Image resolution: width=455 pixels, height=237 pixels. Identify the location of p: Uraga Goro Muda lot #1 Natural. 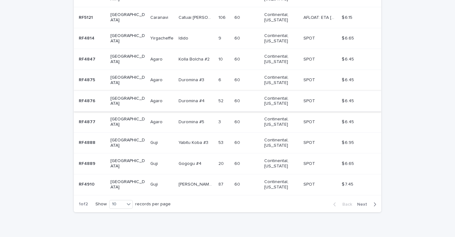
(196, 184).